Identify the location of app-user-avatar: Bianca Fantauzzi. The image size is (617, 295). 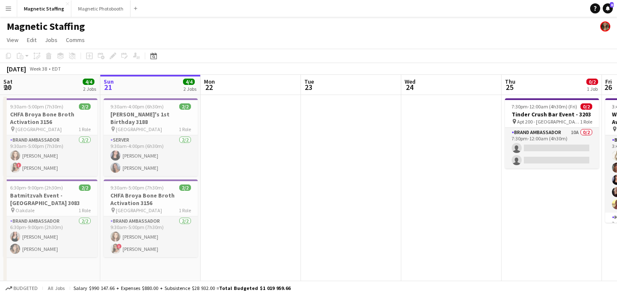
(606, 26).